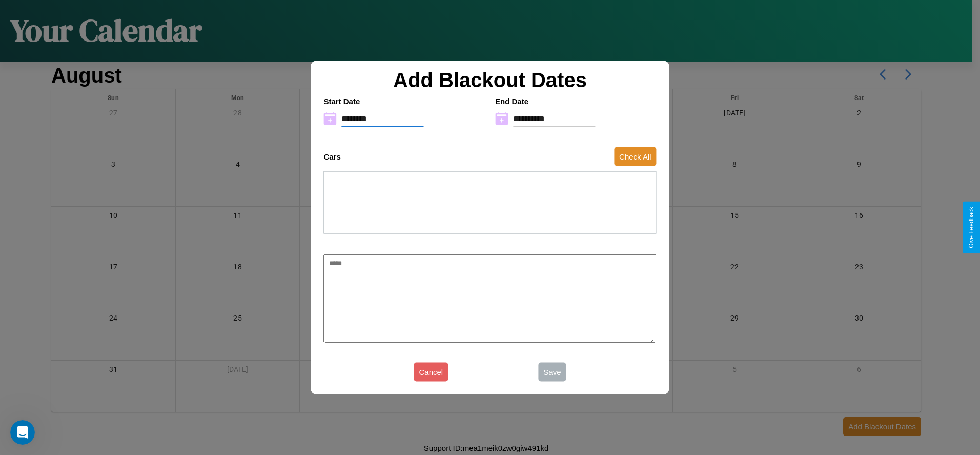  I want to click on button: Cancel, so click(431, 372).